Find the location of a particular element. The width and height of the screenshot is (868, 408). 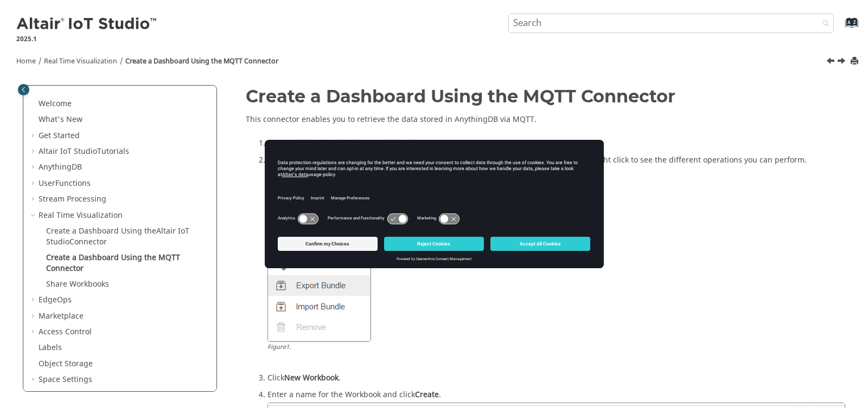

img: Altair IoT Studio is located at coordinates (87, 25).